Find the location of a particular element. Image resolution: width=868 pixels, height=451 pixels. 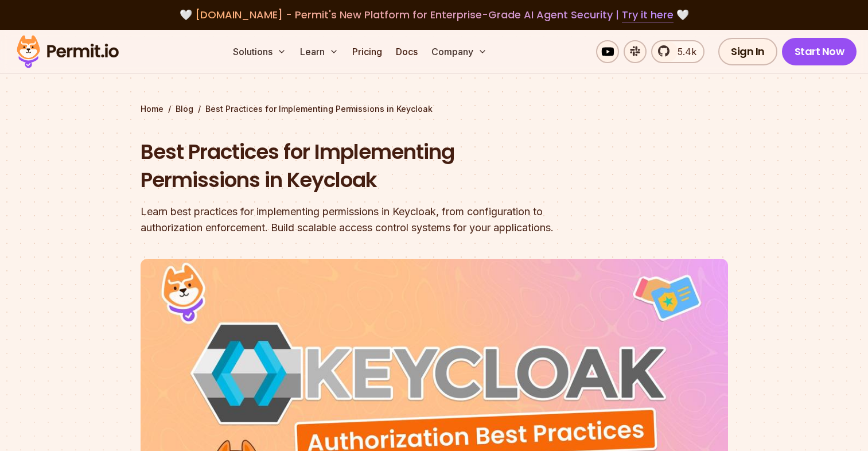

button: Company is located at coordinates (459, 52).